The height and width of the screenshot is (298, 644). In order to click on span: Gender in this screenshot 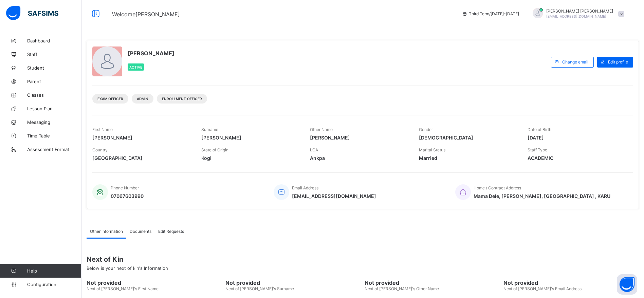, I will do `click(426, 129)`.